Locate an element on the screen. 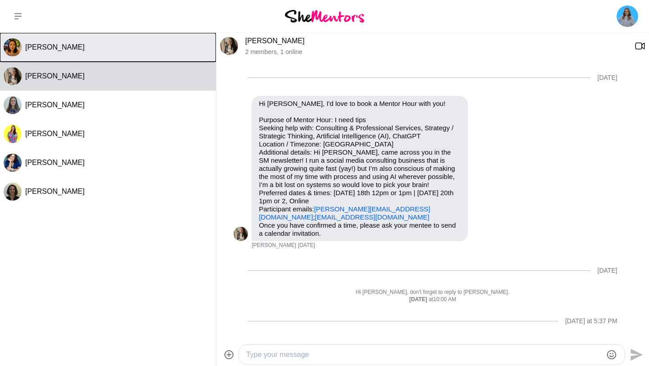 Image resolution: width=649 pixels, height=366 pixels. div: Flora Chong is located at coordinates (13, 47).